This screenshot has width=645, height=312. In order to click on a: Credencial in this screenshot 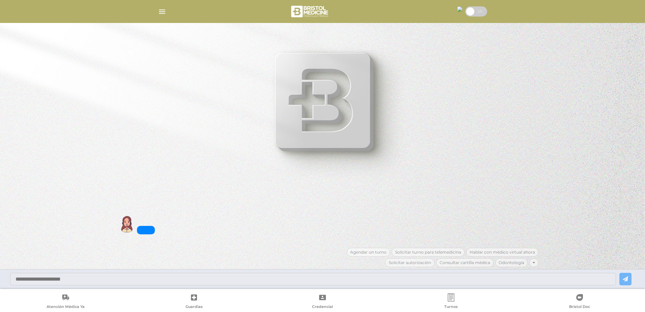, I will do `click(322, 302)`.